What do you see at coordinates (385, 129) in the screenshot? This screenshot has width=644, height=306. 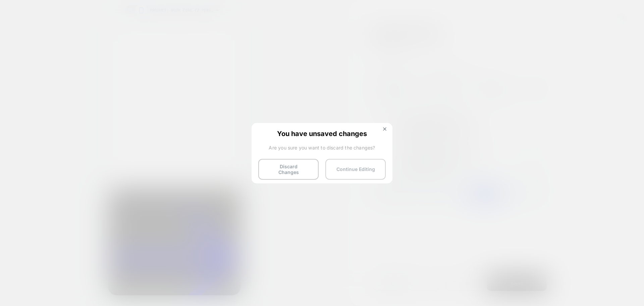 I see `img: close` at bounding box center [385, 129].